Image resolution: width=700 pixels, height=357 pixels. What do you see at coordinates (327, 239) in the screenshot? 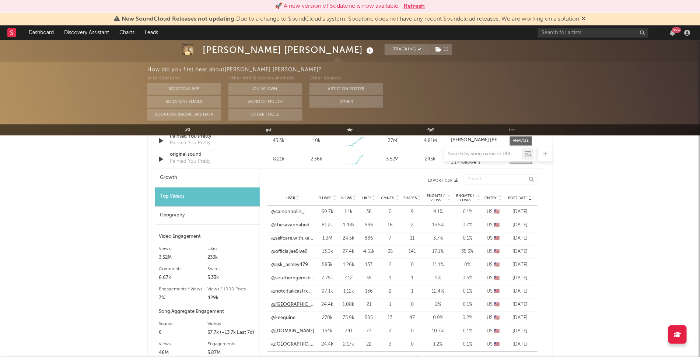
I see `div: 1.3M` at bounding box center [327, 239].